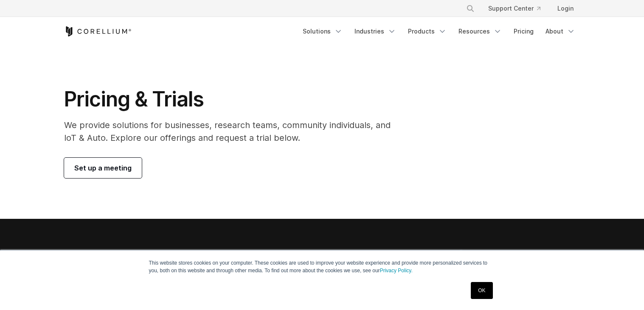  I want to click on h1: Pricing & Trials, so click(233, 99).